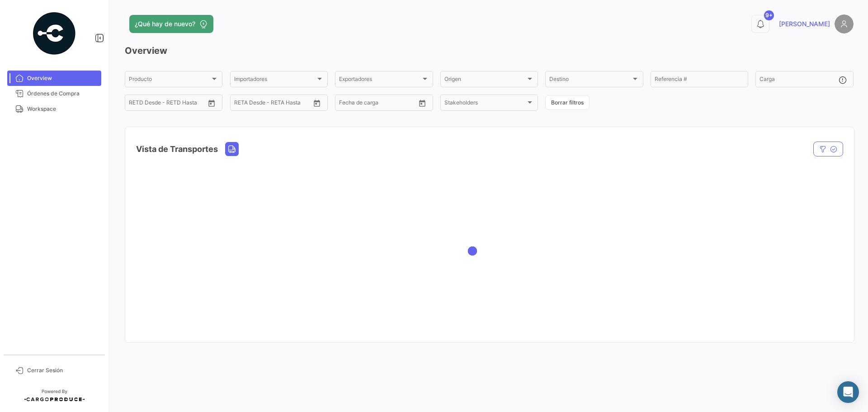 Image resolution: width=868 pixels, height=412 pixels. I want to click on span: Workspace, so click(62, 109).